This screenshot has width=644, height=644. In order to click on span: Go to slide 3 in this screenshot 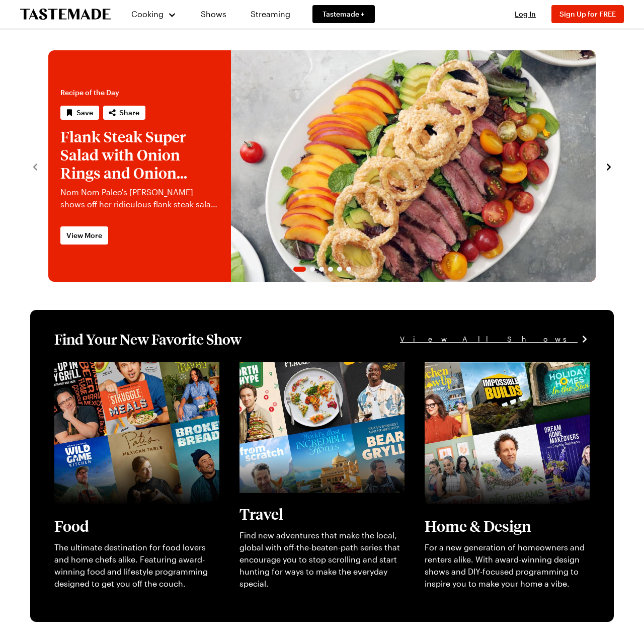, I will do `click(322, 269)`.